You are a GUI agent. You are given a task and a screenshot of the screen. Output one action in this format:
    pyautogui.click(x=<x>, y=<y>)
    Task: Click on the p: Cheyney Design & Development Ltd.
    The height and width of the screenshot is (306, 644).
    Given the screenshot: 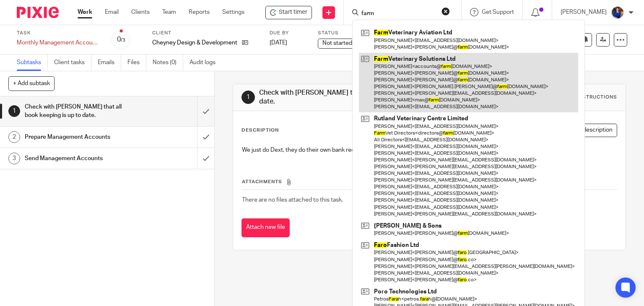 What is the action you would take?
    pyautogui.click(x=195, y=43)
    